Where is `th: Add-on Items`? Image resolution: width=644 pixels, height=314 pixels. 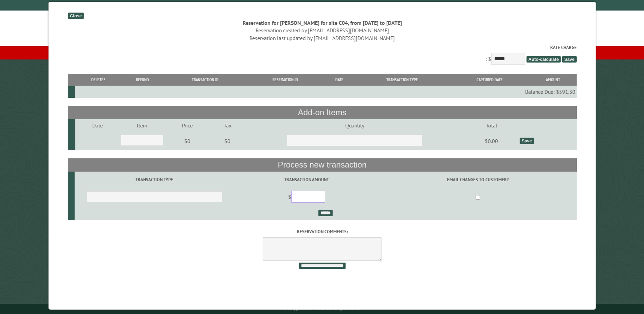
th: Add-on Items is located at coordinates (322, 112).